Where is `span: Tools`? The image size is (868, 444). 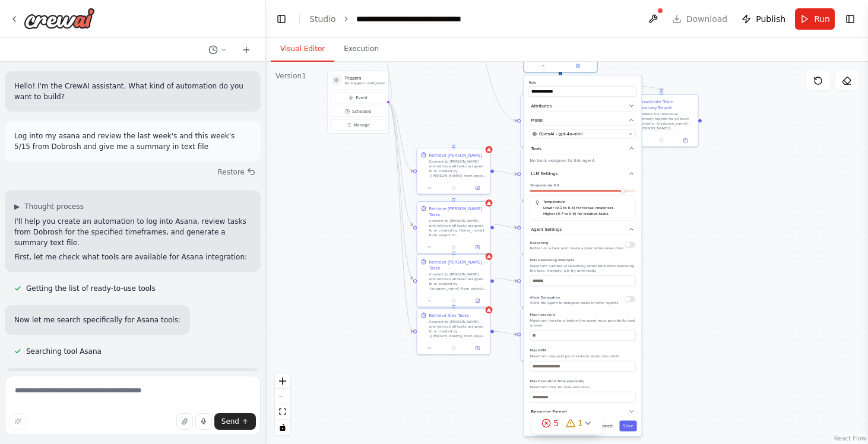
span: Tools is located at coordinates (536, 148).